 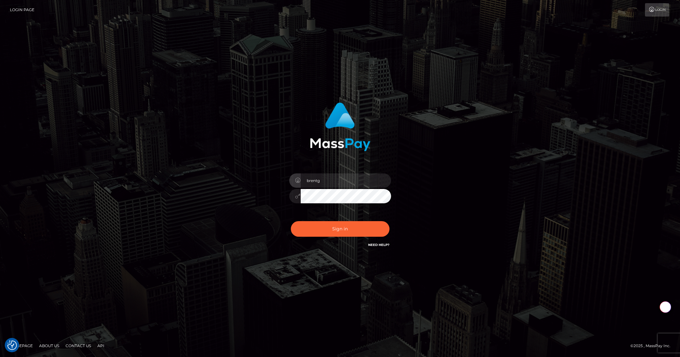 I want to click on button: Sign in, so click(x=340, y=229).